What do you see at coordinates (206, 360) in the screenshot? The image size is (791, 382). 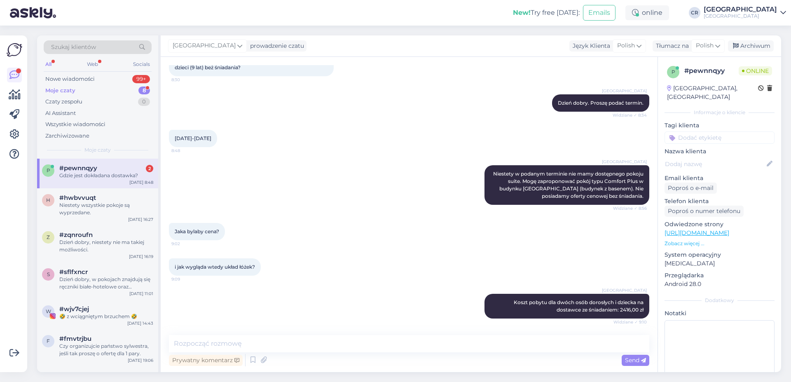 I see `div: Prywatny komentarz` at bounding box center [206, 360].